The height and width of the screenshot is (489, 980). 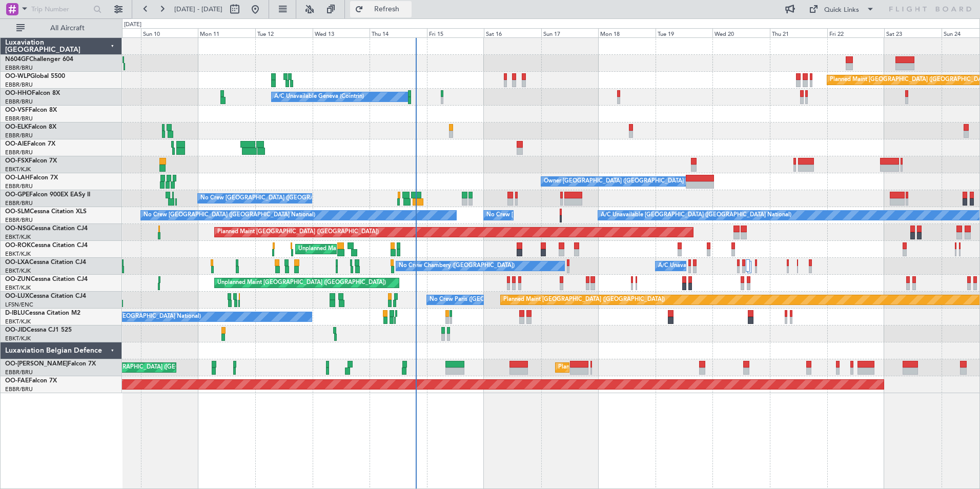 What do you see at coordinates (17, 76) in the screenshot?
I see `span: OO-WLP` at bounding box center [17, 76].